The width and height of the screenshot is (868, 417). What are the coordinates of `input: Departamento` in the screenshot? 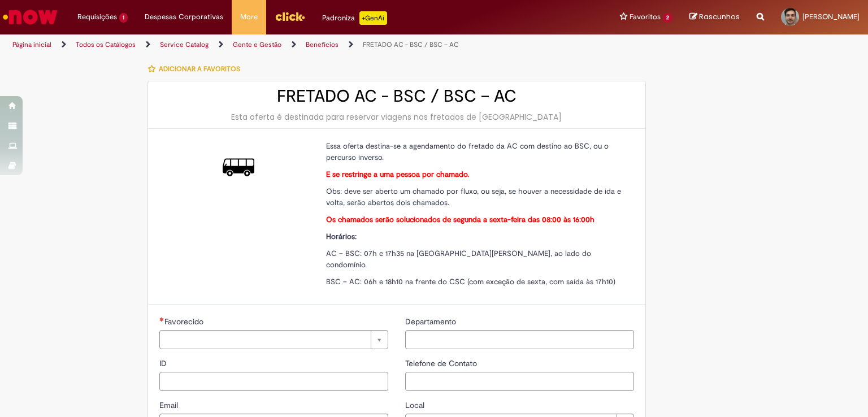 It's located at (520, 340).